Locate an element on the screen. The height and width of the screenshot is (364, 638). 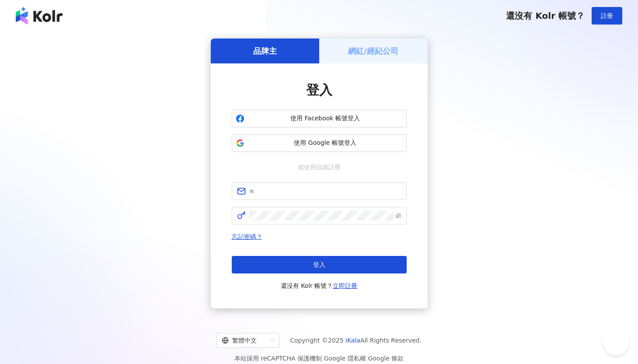
button: 使用 Google 帳號登入 is located at coordinates (319, 143).